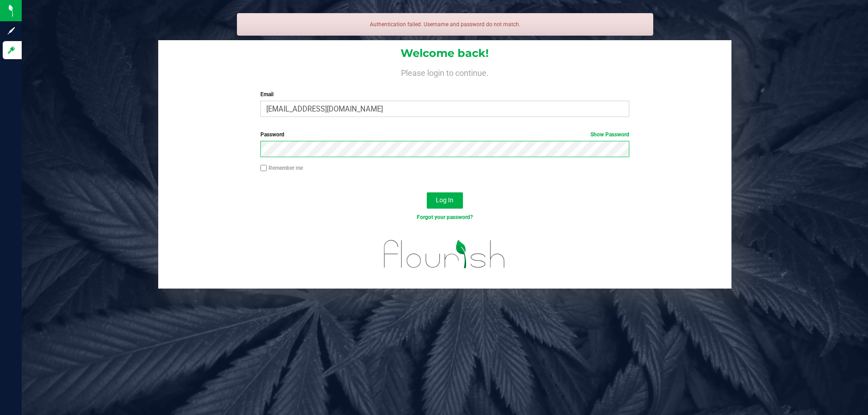  I want to click on div: Authentication failed. Username and password do not match., so click(445, 25).